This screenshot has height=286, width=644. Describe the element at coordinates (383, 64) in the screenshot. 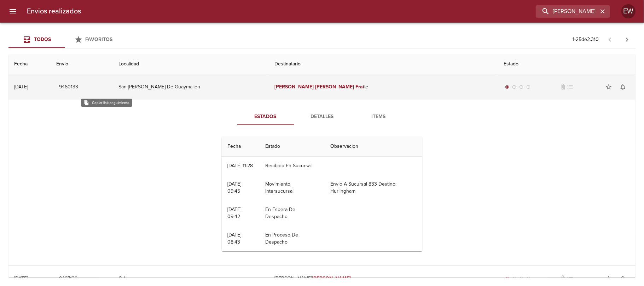

I see `th: Destinatario` at that location.